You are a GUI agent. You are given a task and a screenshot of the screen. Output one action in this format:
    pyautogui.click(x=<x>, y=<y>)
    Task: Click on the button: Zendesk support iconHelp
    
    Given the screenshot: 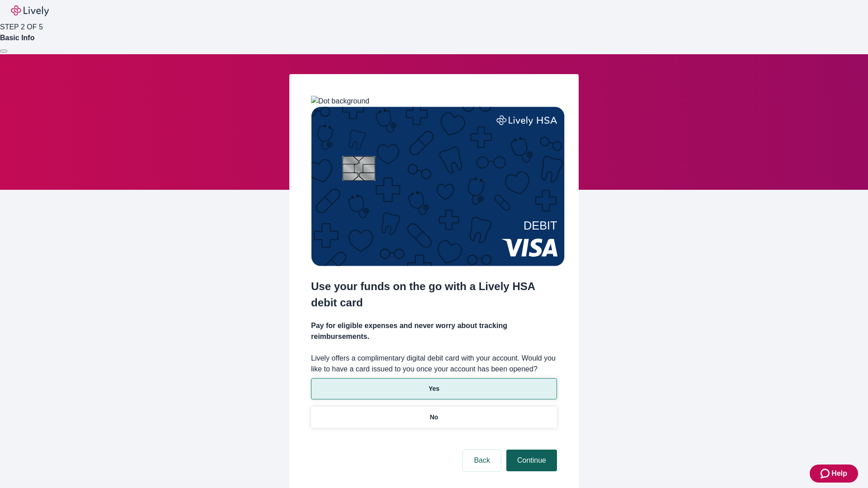 What is the action you would take?
    pyautogui.click(x=834, y=474)
    